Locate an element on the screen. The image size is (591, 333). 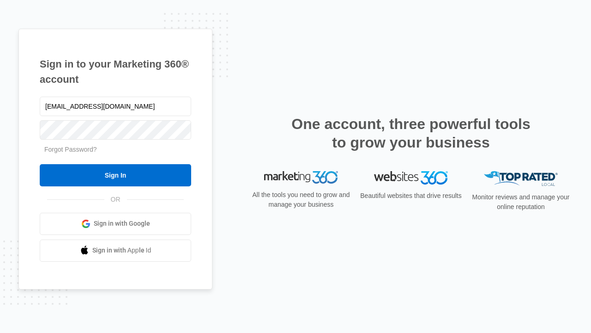
a: Forgot Password? is located at coordinates (71, 149).